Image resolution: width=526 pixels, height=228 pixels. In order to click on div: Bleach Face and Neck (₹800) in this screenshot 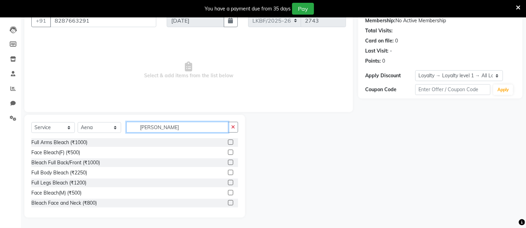, I will do `click(64, 203)`.